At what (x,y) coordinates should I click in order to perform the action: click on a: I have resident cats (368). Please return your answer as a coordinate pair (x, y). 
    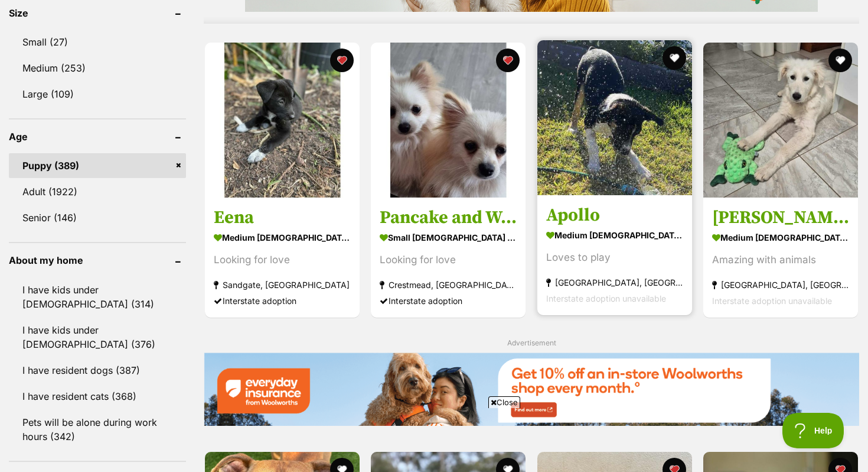
    Looking at the image, I should click on (98, 396).